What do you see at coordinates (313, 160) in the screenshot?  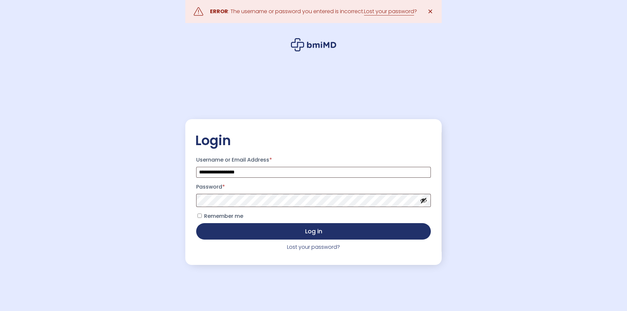 I see `label: Username or Email Address` at bounding box center [313, 160].